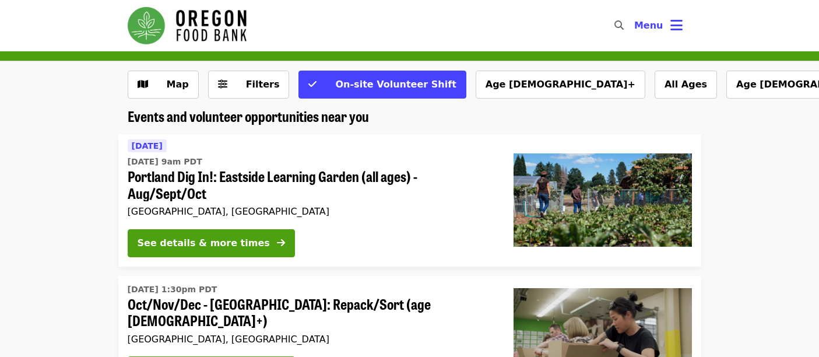 Image resolution: width=819 pixels, height=357 pixels. What do you see at coordinates (311, 185) in the screenshot?
I see `span: Portland Dig In!: Eastside Learning Garden (all ages) - Aug/Sept/Oct` at bounding box center [311, 185].